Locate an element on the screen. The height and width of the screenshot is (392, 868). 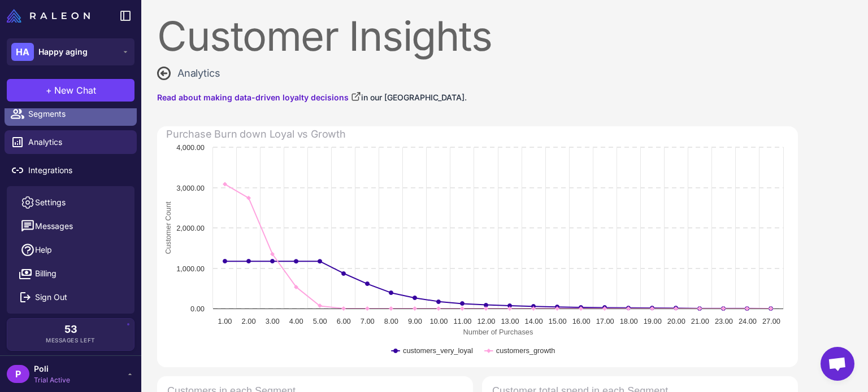
button: +New Chat is located at coordinates (70, 91).